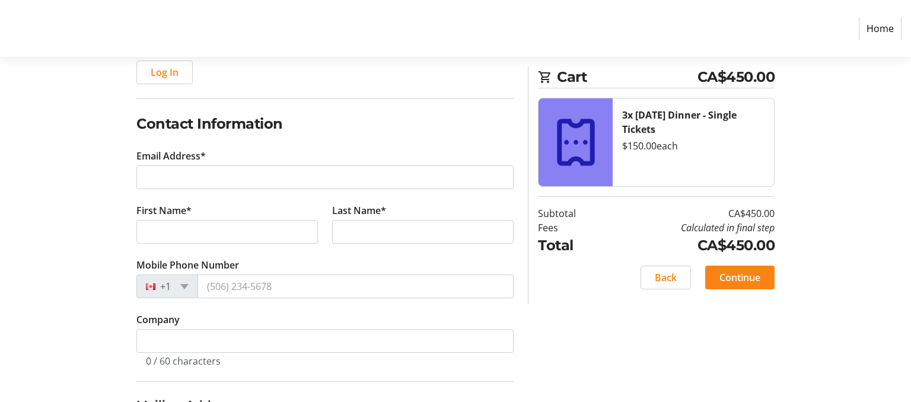 The height and width of the screenshot is (402, 911). Describe the element at coordinates (666, 278) in the screenshot. I see `button: Back` at that location.